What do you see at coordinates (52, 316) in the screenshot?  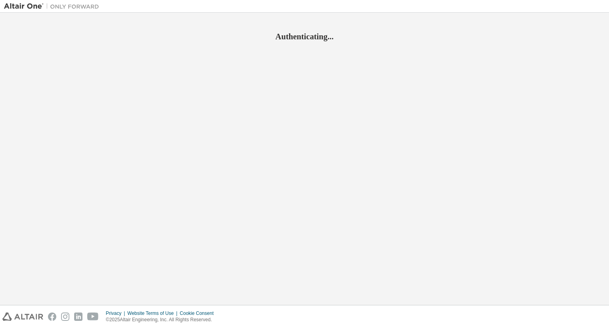 I see `img: facebook.svg` at bounding box center [52, 316].